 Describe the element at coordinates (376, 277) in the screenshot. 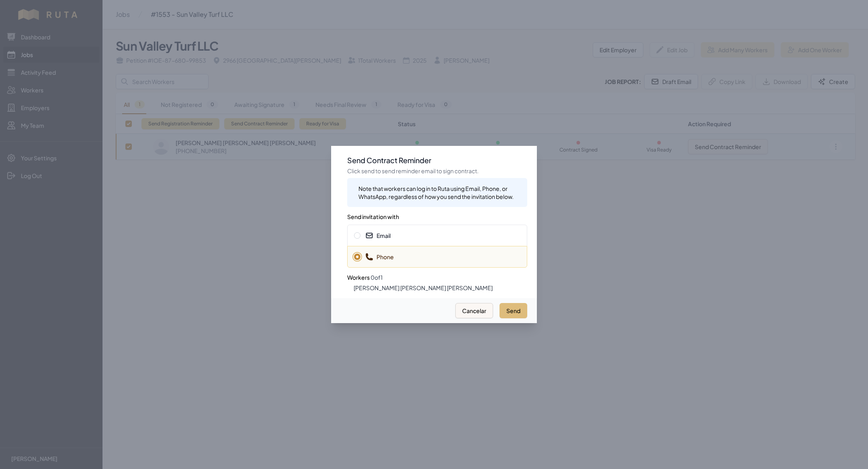

I see `span: 0 of 1` at that location.